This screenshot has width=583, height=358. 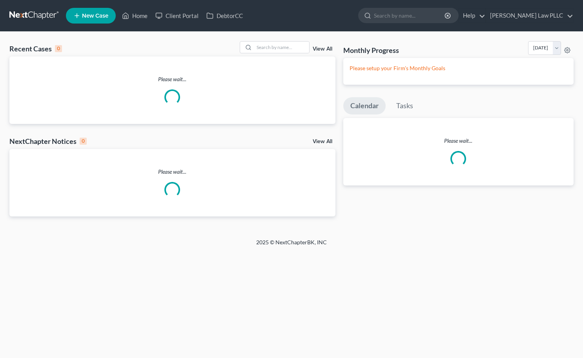 I want to click on a: Tasks, so click(x=405, y=106).